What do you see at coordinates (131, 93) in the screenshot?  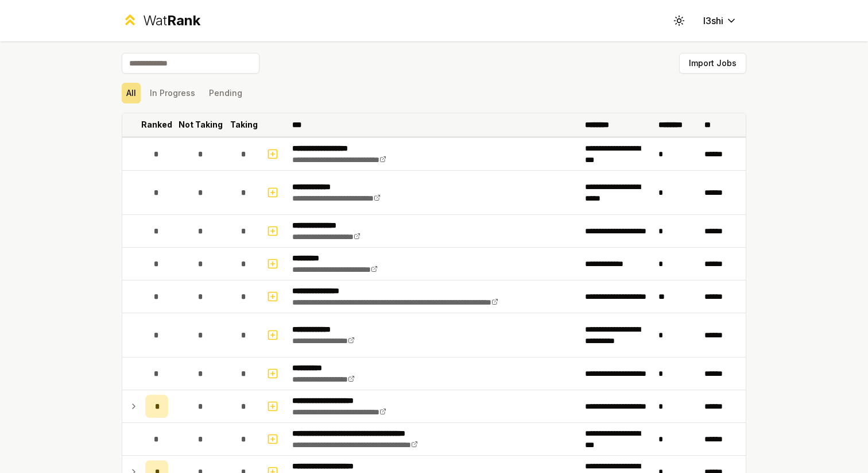 I see `button: All` at bounding box center [131, 93].